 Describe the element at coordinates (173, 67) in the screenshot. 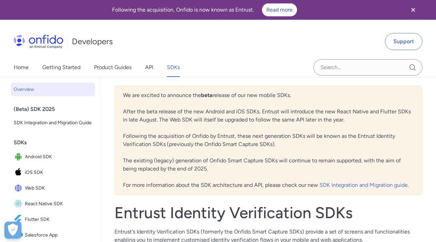

I see `a: SDKs` at that location.